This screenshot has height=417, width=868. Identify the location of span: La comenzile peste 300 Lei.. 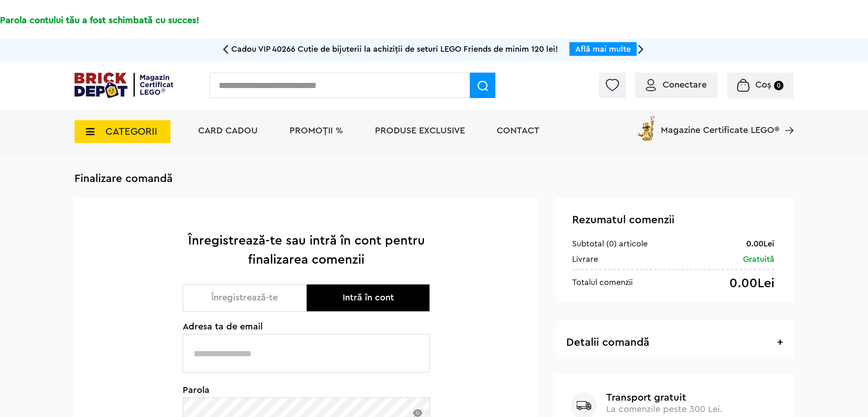
(664, 410).